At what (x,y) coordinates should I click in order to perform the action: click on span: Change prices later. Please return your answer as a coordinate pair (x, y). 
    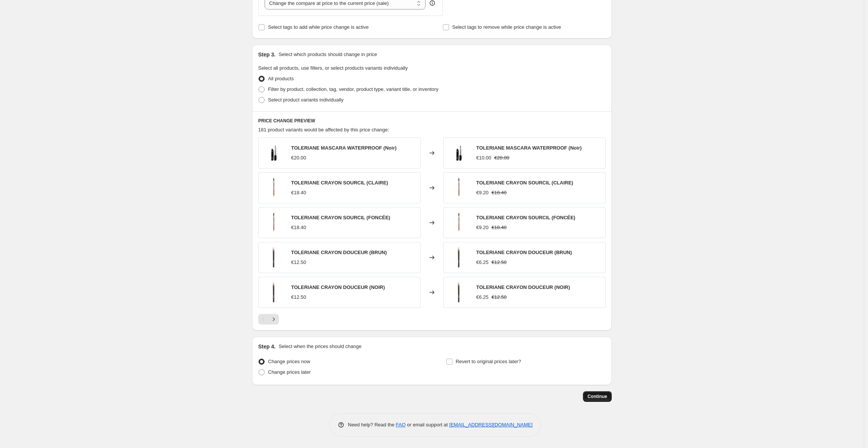
    Looking at the image, I should click on (289, 372).